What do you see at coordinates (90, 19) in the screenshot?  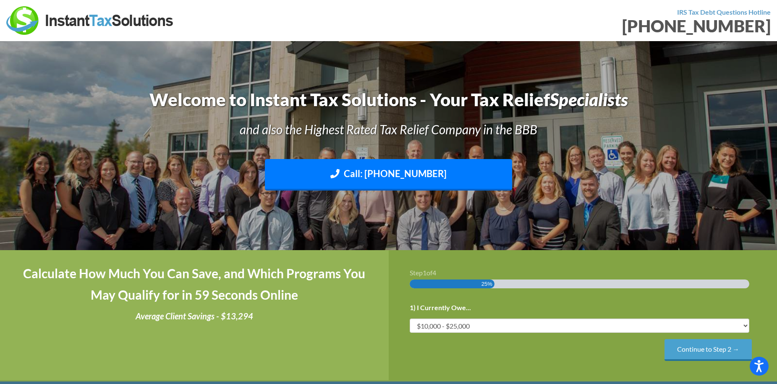 I see `a: Instant Tax Solutions Logo` at bounding box center [90, 19].